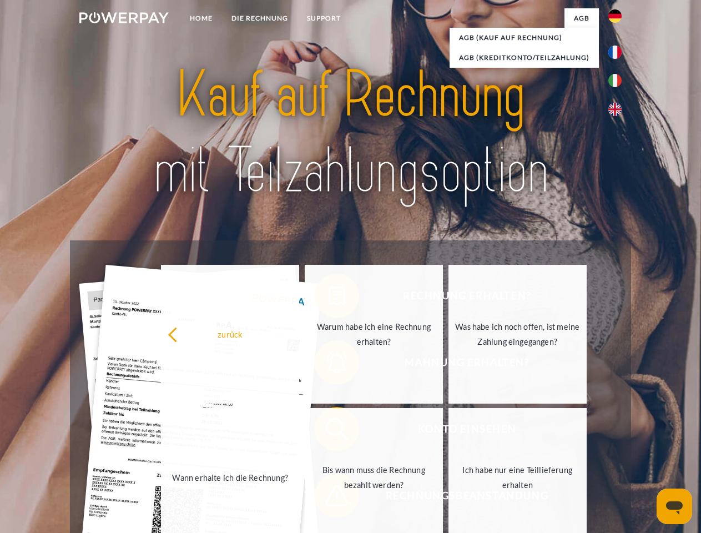 This screenshot has height=533, width=701. I want to click on div: Bis wann muss die Rechnung bezahlt werden?, so click(374, 477).